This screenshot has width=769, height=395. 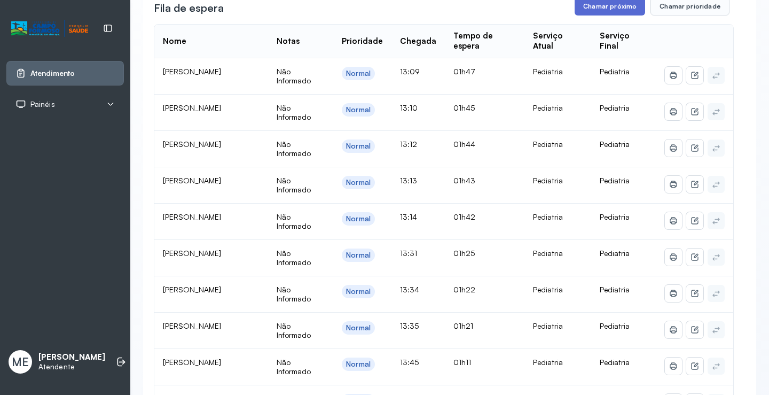 What do you see at coordinates (409, 325) in the screenshot?
I see `span: 13:35` at bounding box center [409, 325].